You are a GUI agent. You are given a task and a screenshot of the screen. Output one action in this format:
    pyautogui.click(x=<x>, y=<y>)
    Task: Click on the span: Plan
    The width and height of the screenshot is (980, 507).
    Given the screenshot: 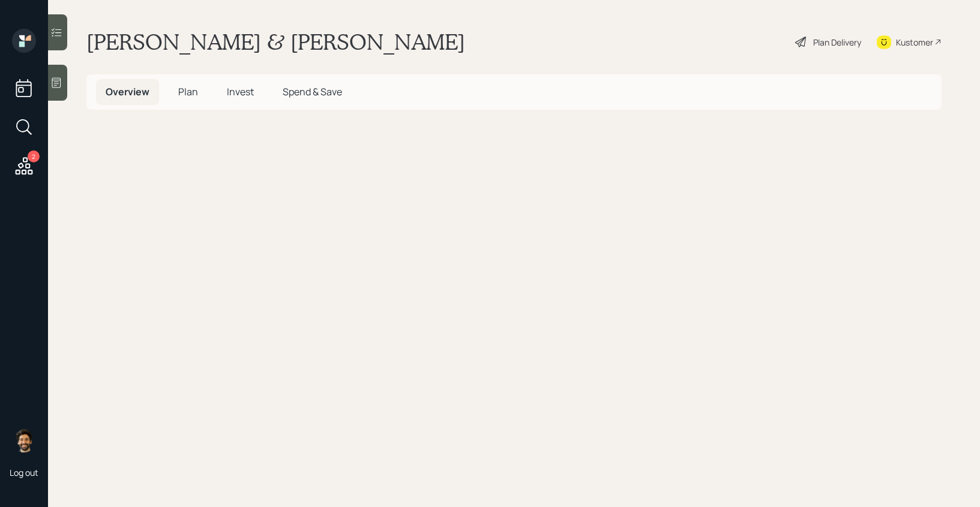 What is the action you would take?
    pyautogui.click(x=187, y=92)
    